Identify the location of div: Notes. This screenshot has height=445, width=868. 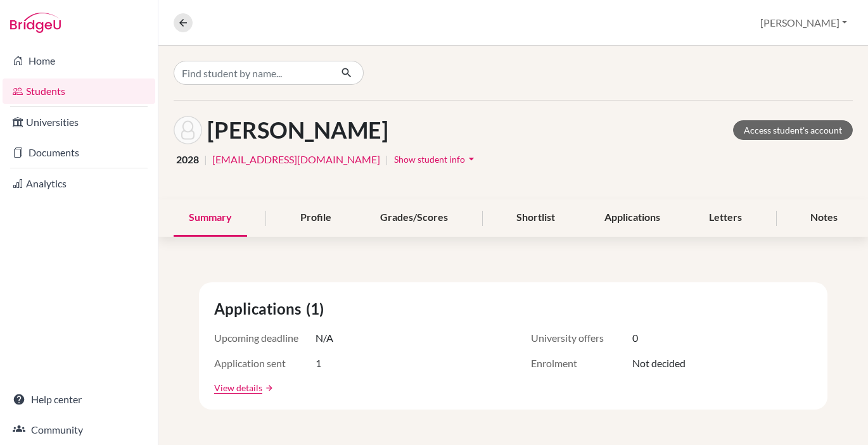
(823, 218).